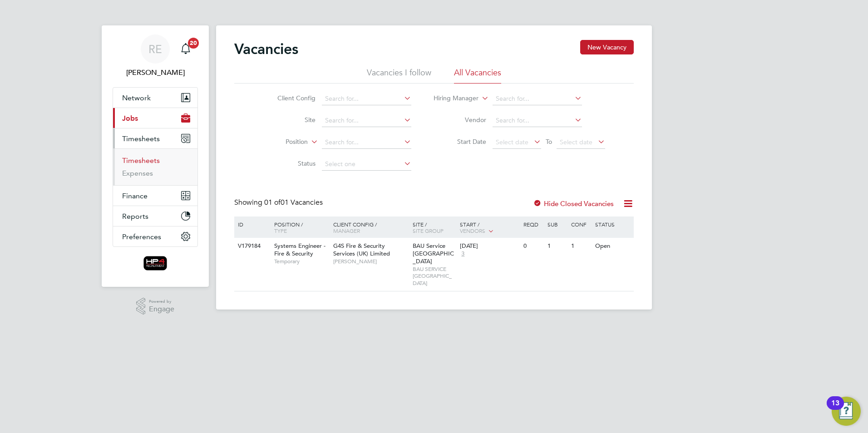  Describe the element at coordinates (473, 231) in the screenshot. I see `span: Vendors` at that location.